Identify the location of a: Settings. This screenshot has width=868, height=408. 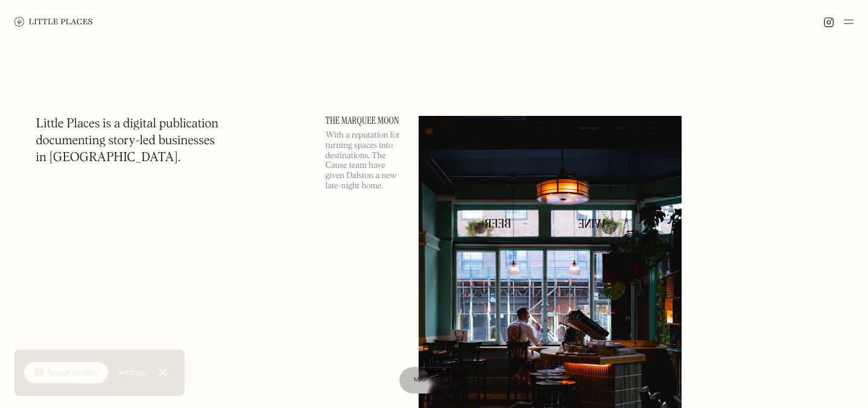
(132, 372).